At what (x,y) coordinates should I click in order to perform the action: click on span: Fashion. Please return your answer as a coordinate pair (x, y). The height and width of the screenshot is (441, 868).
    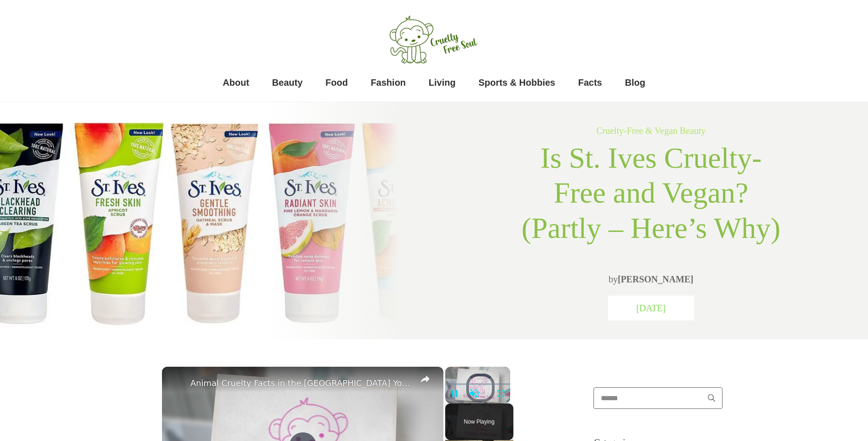
    Looking at the image, I should click on (388, 83).